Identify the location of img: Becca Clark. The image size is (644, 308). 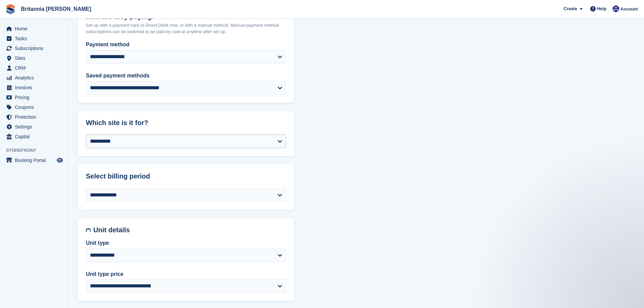
(616, 9).